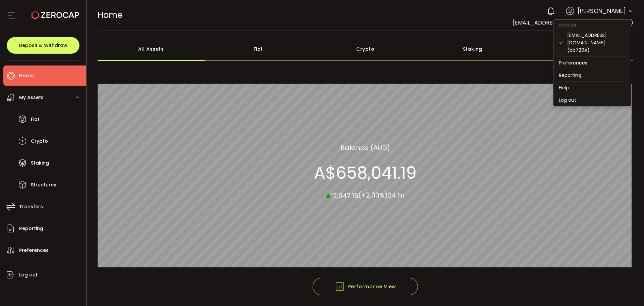  Describe the element at coordinates (43, 45) in the screenshot. I see `button: Deposit & Withdraw` at that location.